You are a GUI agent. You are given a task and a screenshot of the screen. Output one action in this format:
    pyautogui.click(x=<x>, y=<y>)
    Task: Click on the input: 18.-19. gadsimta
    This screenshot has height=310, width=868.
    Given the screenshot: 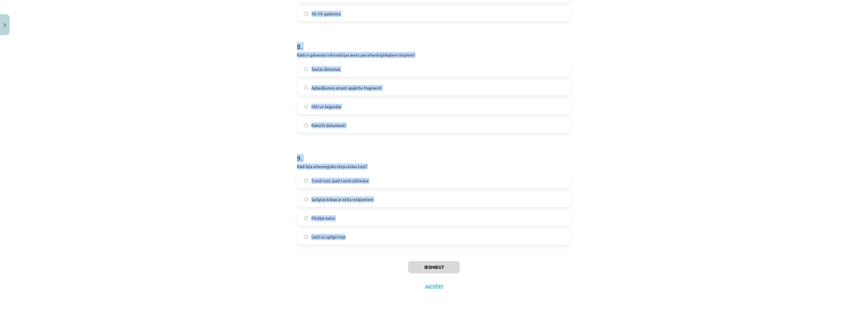 What is the action you would take?
    pyautogui.click(x=306, y=13)
    